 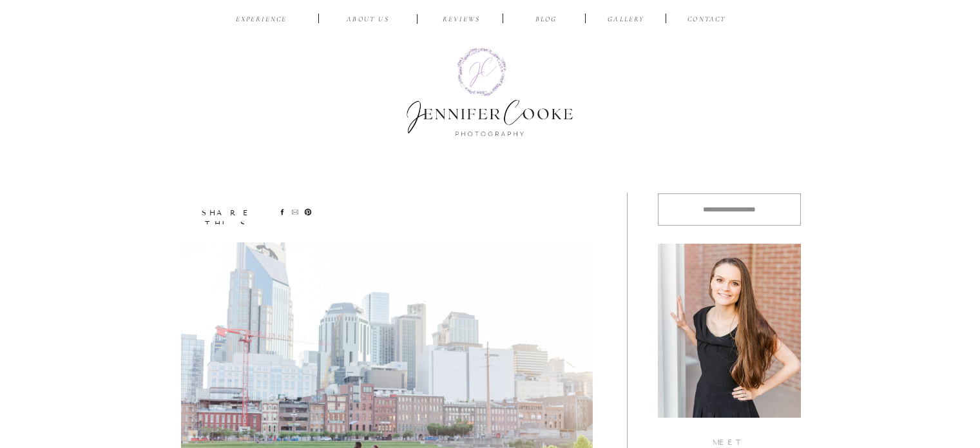 I want to click on a: ABOUT US, so click(x=368, y=20).